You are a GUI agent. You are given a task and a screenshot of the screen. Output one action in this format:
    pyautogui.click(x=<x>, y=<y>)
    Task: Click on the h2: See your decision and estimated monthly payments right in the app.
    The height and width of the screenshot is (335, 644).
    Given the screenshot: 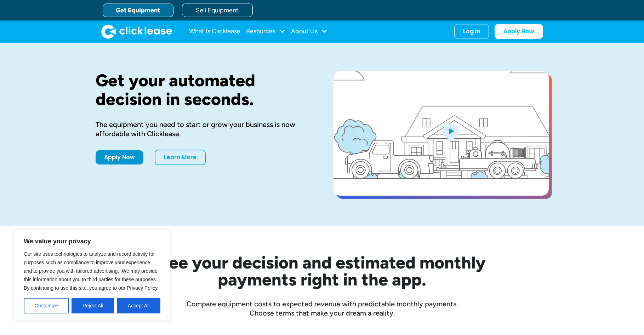 What is the action you would take?
    pyautogui.click(x=322, y=271)
    